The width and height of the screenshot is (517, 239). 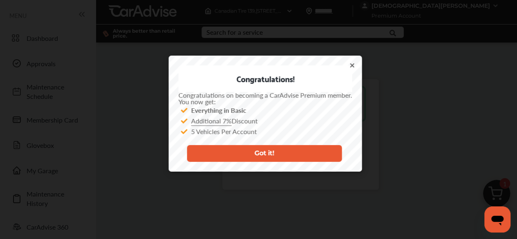 I want to click on span: Congratulations on becoming a CarAdvise Premium member., so click(x=265, y=94).